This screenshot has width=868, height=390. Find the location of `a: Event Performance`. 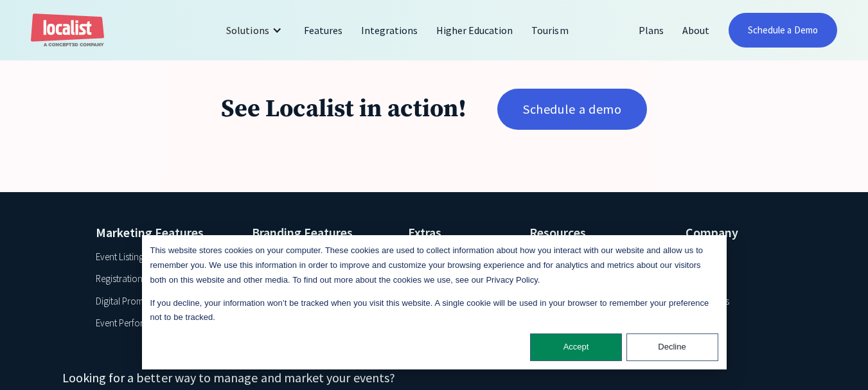

a: Event Performance is located at coordinates (133, 323).